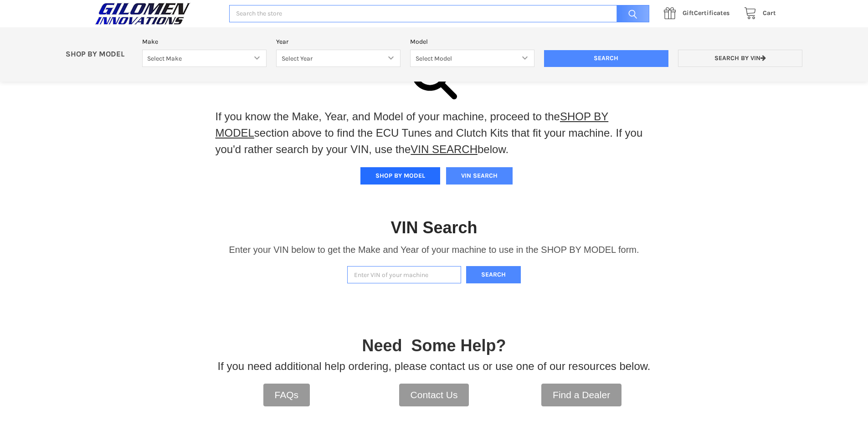 Image resolution: width=868 pixels, height=436 pixels. What do you see at coordinates (706, 13) in the screenshot?
I see `span: Certificates` at bounding box center [706, 13].